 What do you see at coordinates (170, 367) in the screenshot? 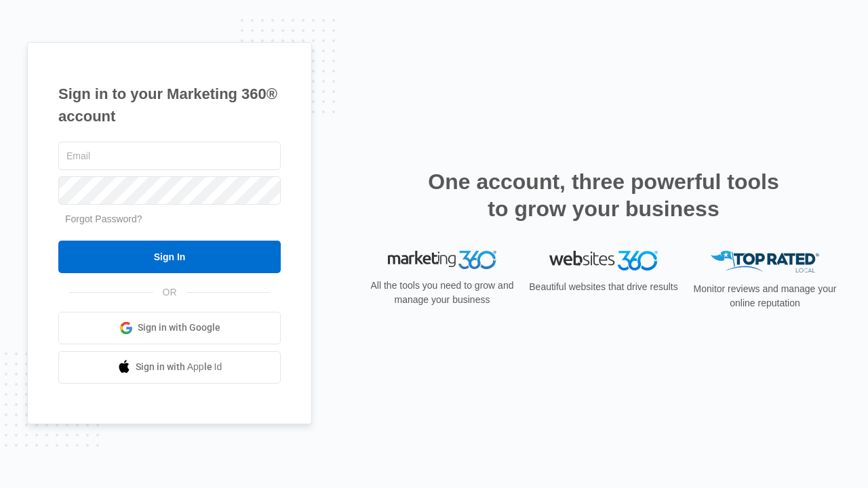
I see `a: Sign in with Apple Id` at bounding box center [170, 367].